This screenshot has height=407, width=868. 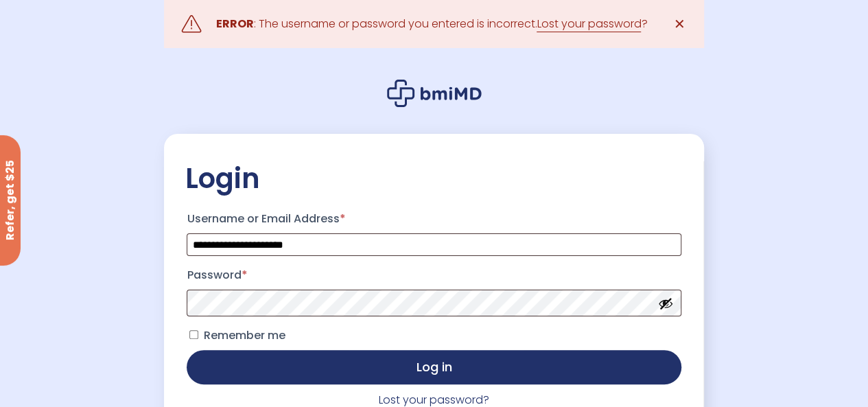 I want to click on a: Lost your password, so click(x=589, y=24).